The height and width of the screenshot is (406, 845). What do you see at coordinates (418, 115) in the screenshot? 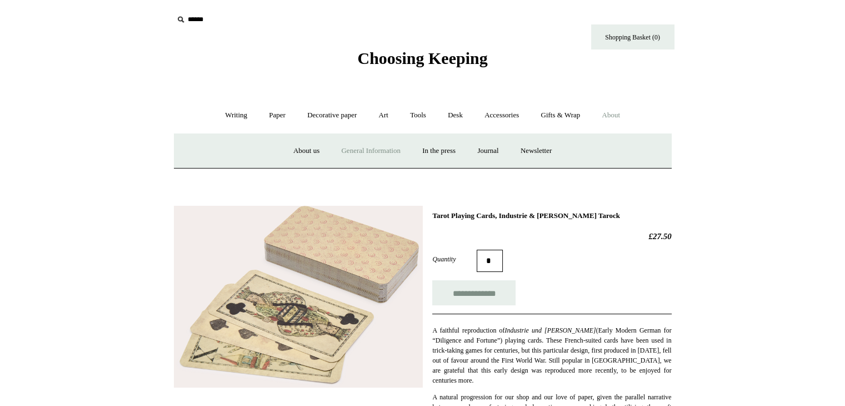
I see `a: Tools` at bounding box center [418, 115].